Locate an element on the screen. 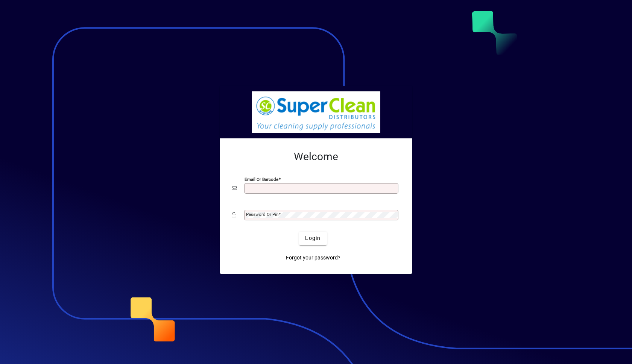 This screenshot has height=364, width=632. span: Forgot your password? is located at coordinates (313, 258).